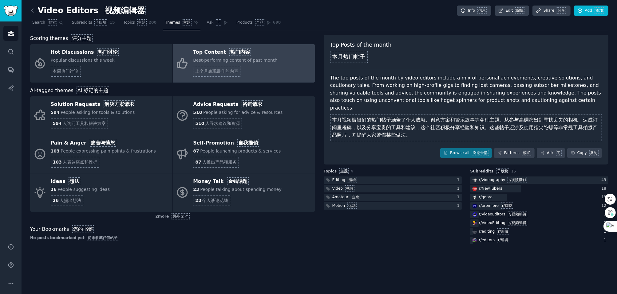 The image size is (617, 294). Describe the element at coordinates (355, 197) in the screenshot. I see `font: 业余` at that location.